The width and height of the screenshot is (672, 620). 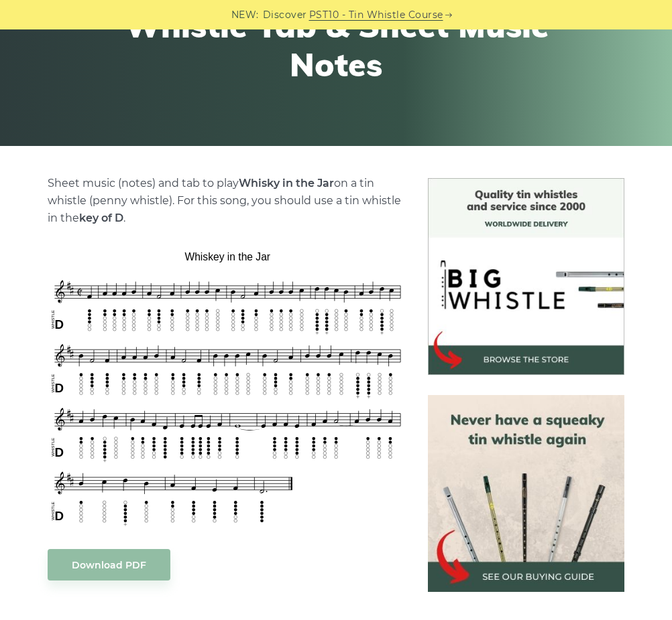 I want to click on a: Download PDF, so click(x=109, y=565).